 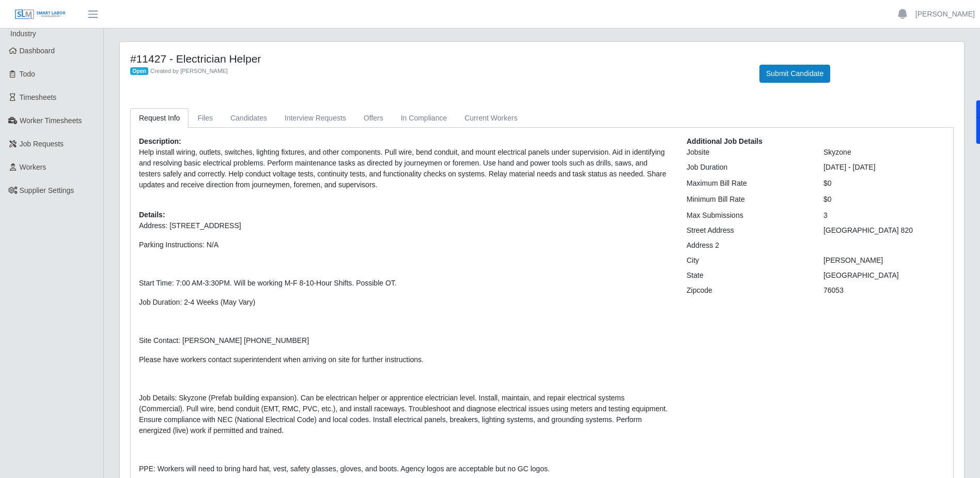 I want to click on div: Minimum Bill Rate, so click(x=747, y=199).